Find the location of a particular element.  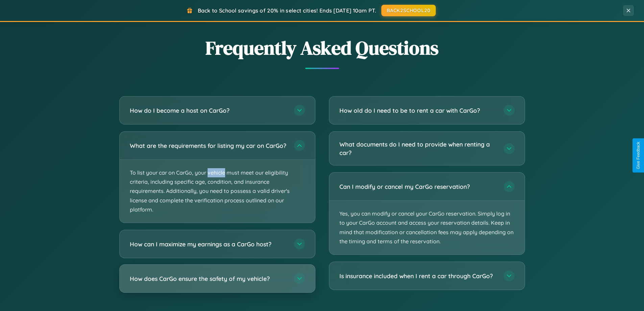

h3: How old do I need to be to rent a car with CarGo? is located at coordinates (418, 111).